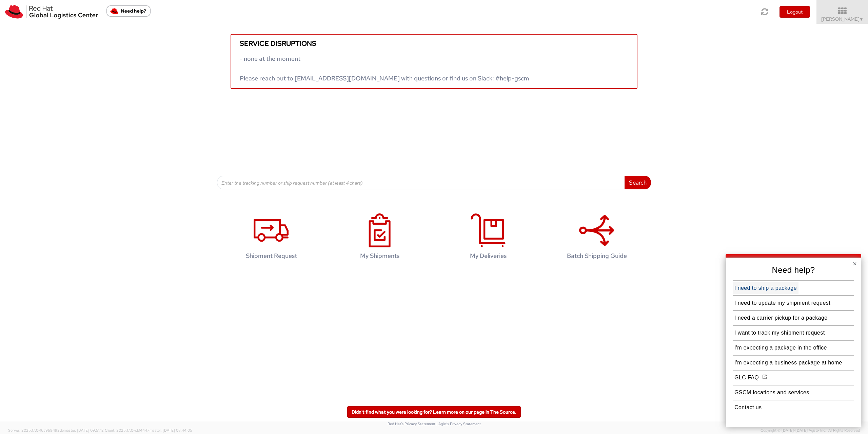 This screenshot has width=868, height=434. I want to click on h4: My Shipments, so click(380, 256).